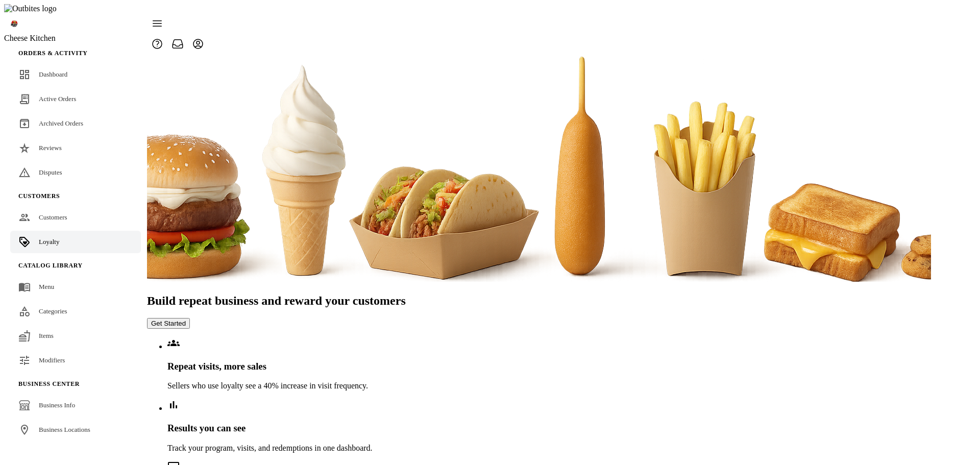 The height and width of the screenshot is (465, 980). Describe the element at coordinates (46, 335) in the screenshot. I see `span: Items` at that location.